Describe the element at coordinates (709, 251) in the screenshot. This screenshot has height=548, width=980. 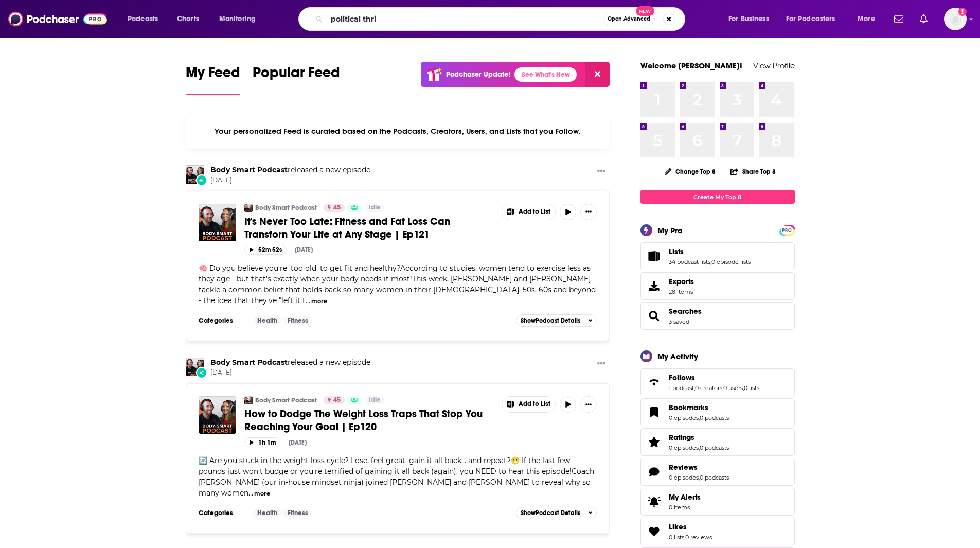
I see `a: Lists` at that location.